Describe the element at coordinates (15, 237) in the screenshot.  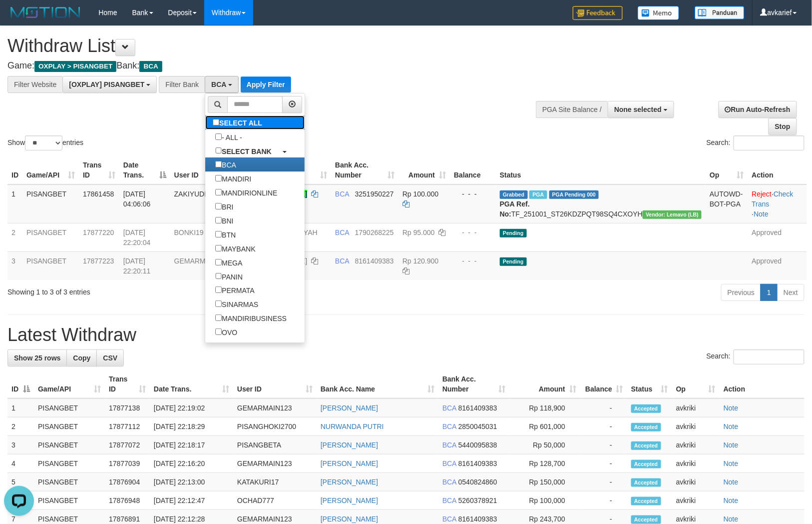
I see `td: 2` at that location.